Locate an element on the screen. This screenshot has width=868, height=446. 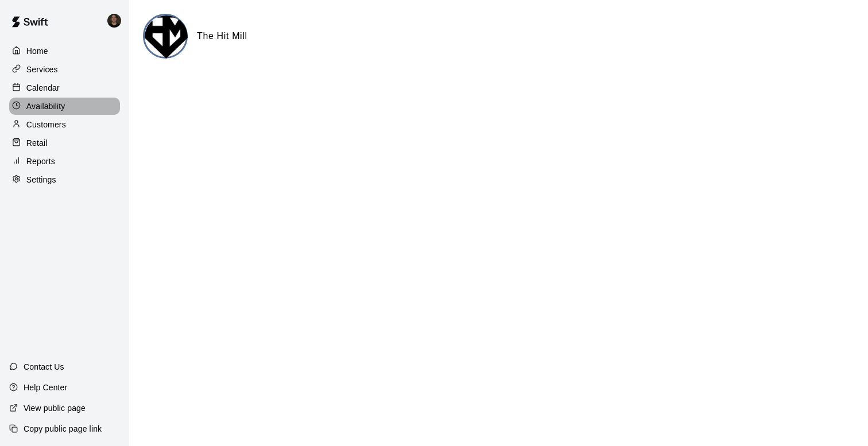
h6: The Hit Mill is located at coordinates (222, 36).